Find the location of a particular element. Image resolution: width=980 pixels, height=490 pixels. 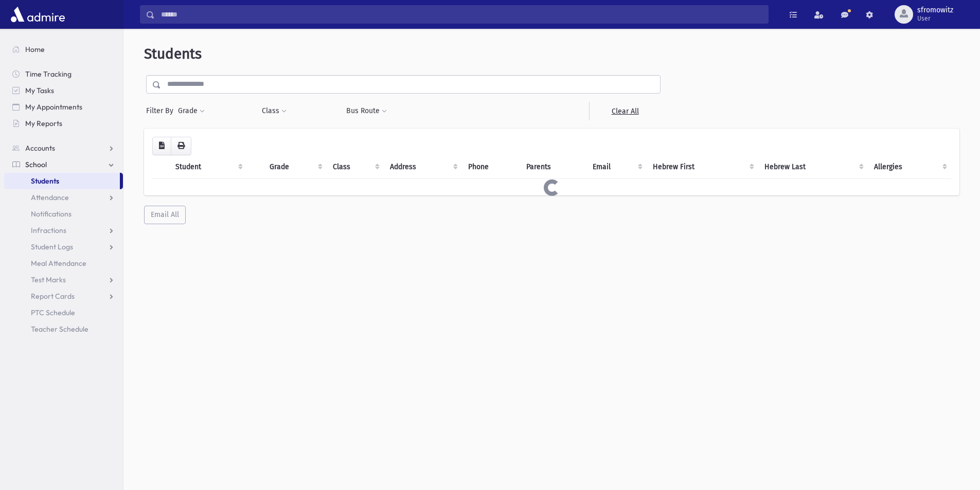

a: Student Logs is located at coordinates (63, 246).